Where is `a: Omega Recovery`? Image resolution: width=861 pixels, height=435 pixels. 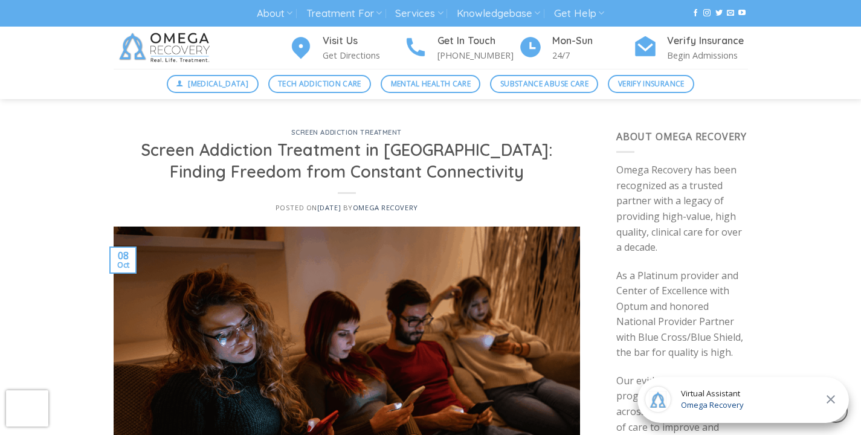 a: Omega Recovery is located at coordinates (386, 207).